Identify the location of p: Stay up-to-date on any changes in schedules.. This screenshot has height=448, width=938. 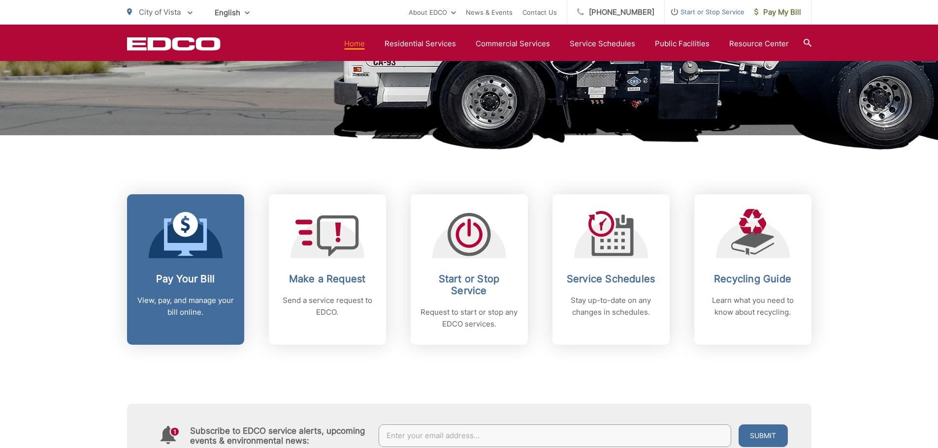
(611, 307).